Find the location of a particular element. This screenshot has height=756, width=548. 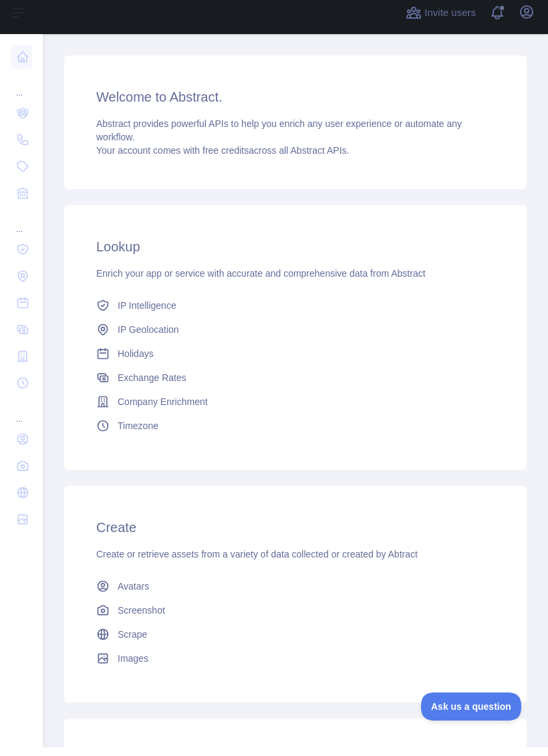

a: Avatars is located at coordinates (295, 595).